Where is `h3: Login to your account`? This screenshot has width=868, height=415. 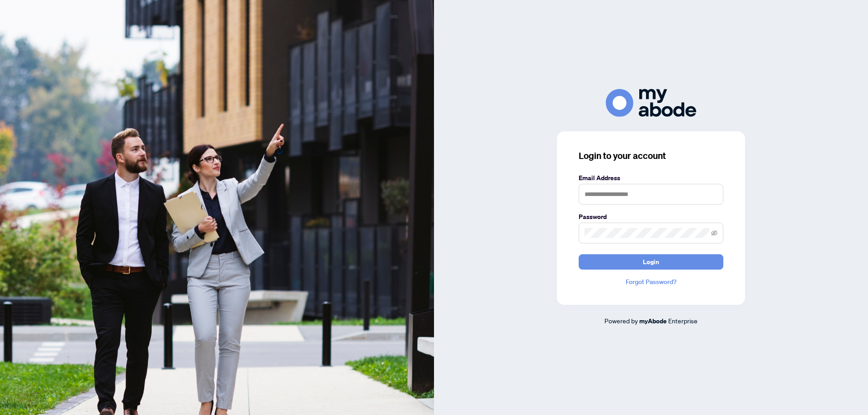 h3: Login to your account is located at coordinates (651, 156).